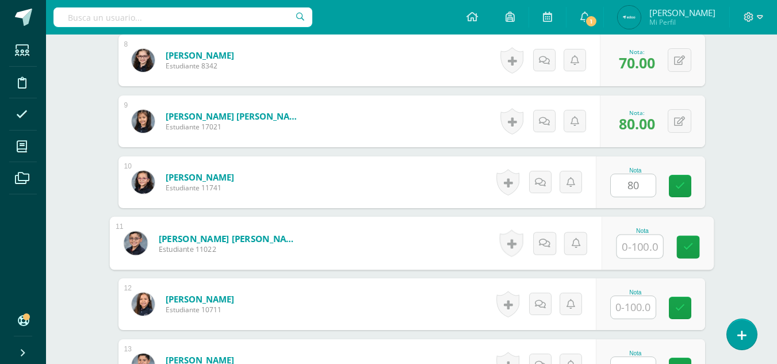 The height and width of the screenshot is (364, 777). I want to click on span: Estudiante 11022, so click(229, 249).